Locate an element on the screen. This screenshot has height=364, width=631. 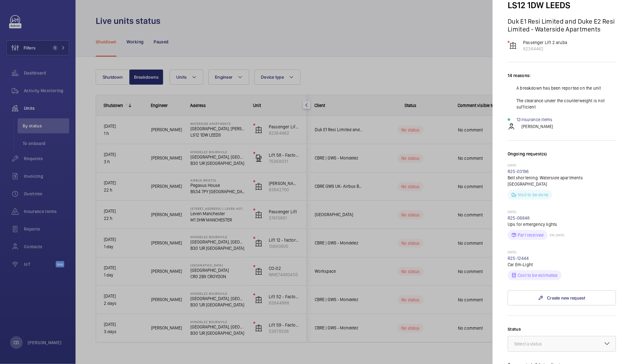
a: R25-12444 is located at coordinates (518, 258).